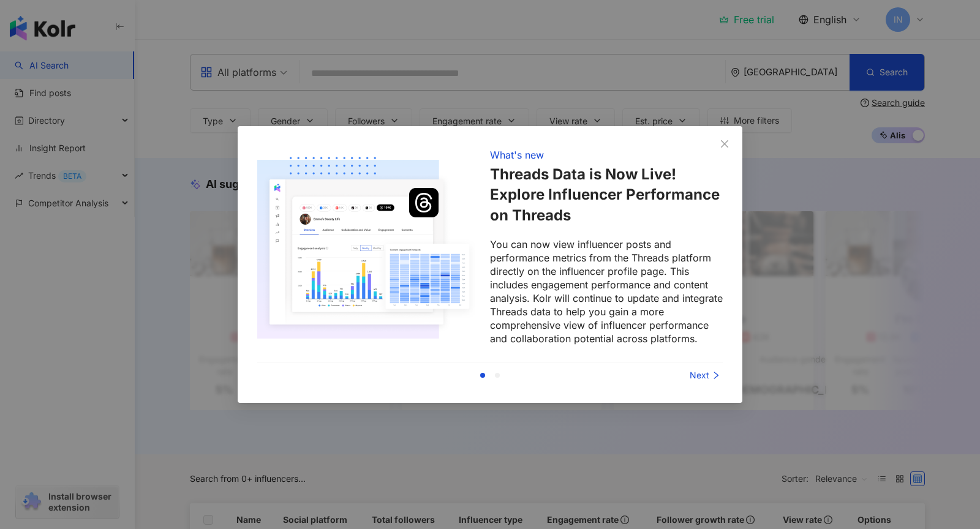 This screenshot has height=529, width=980. What do you see at coordinates (677, 376) in the screenshot?
I see `div: Next` at bounding box center [677, 376].